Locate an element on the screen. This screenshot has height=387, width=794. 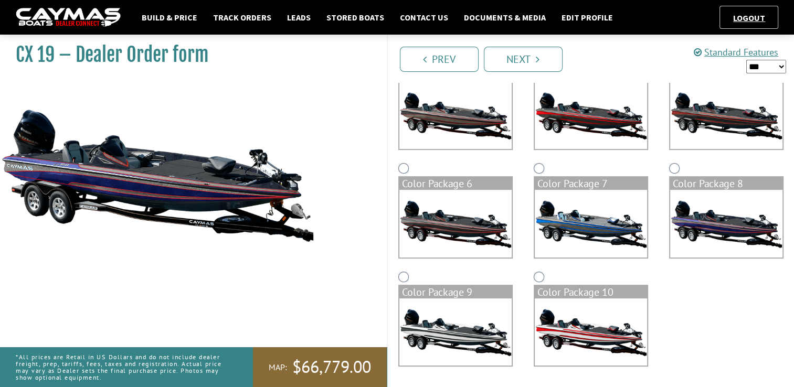
a: Contact Us is located at coordinates (424, 17).